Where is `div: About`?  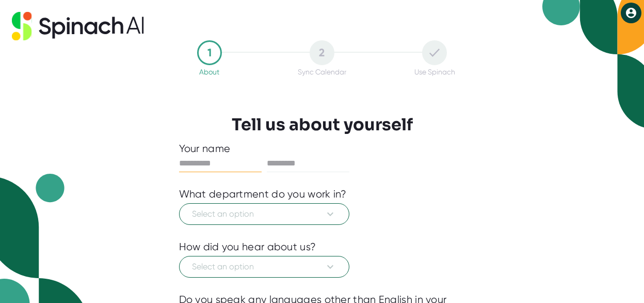 div: About is located at coordinates (209, 72).